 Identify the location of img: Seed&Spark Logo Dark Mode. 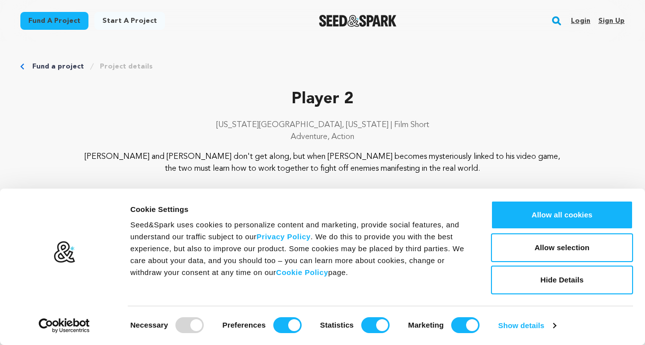
(358, 21).